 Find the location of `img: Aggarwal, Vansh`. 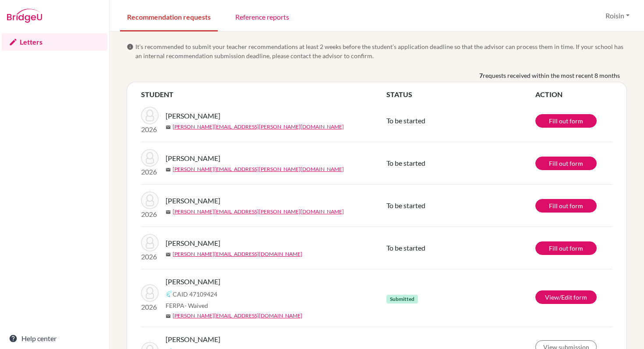

img: Aggarwal, Vansh is located at coordinates (150, 293).